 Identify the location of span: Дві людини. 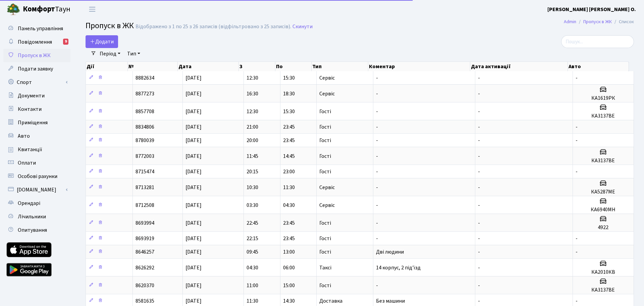
(390, 252).